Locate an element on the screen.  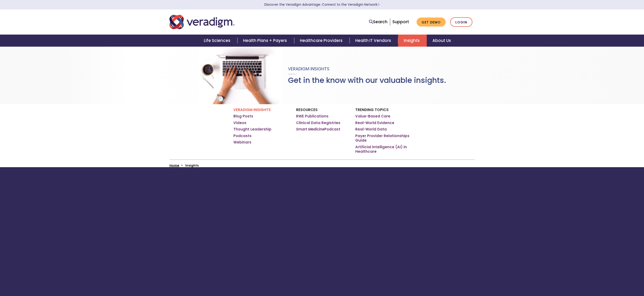
a: Value-Based Care is located at coordinates (373, 116).